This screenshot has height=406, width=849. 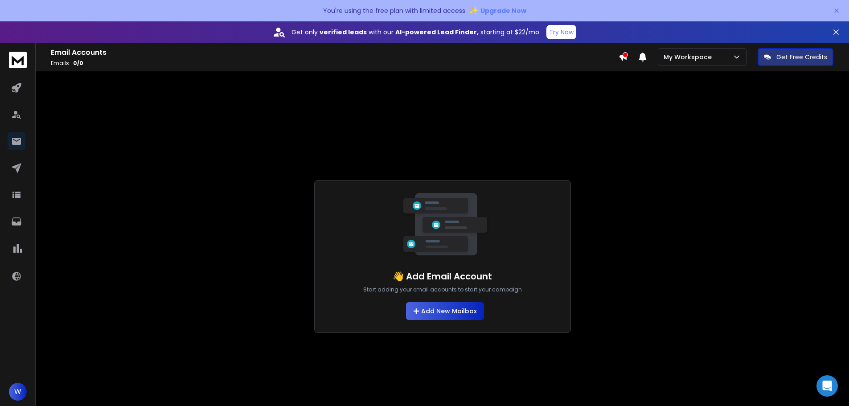 What do you see at coordinates (801, 57) in the screenshot?
I see `p: Get Free Credits` at bounding box center [801, 57].